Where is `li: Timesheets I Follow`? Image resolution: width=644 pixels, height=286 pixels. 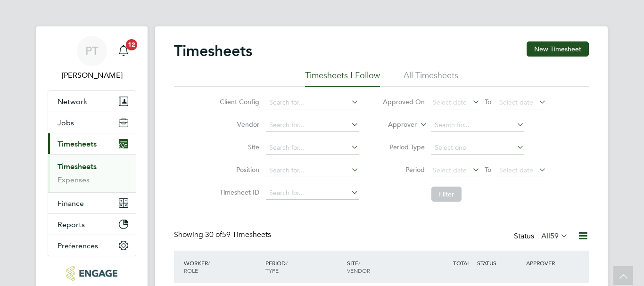 li: Timesheets I Follow is located at coordinates (342, 79).